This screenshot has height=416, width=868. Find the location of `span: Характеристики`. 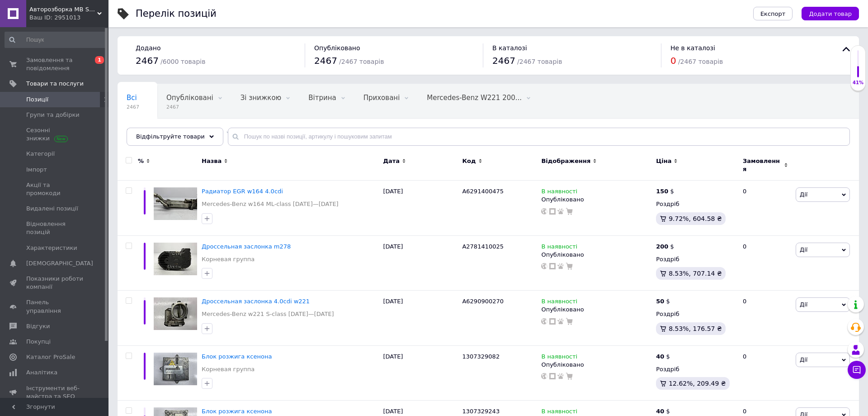

span: Характеристики is located at coordinates (52, 248).